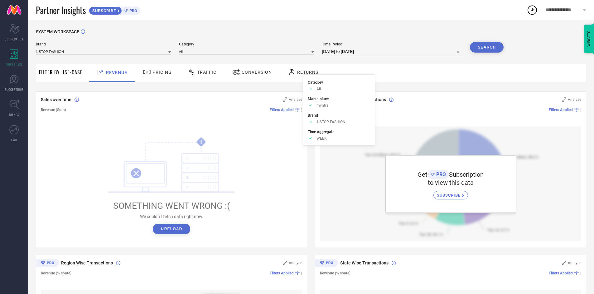  Describe the element at coordinates (117, 73) in the screenshot. I see `span: Revenue` at that location.